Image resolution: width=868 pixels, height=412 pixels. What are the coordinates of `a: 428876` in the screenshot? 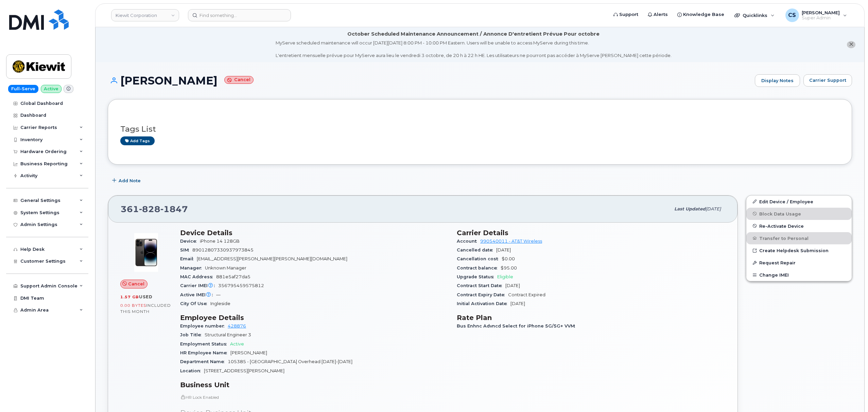 It's located at (237, 326).